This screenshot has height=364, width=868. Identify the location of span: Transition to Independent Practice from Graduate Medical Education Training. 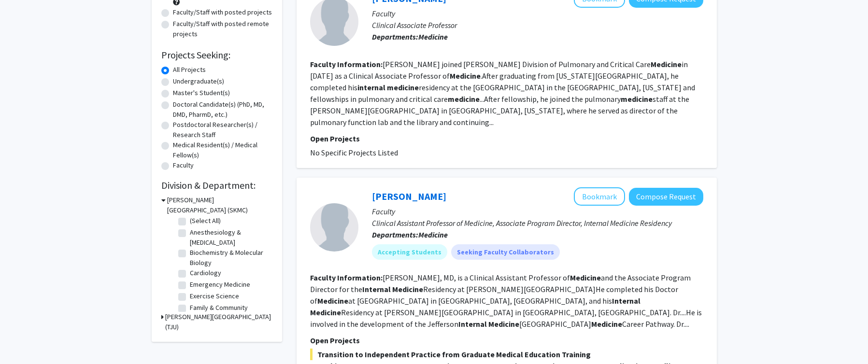
(507, 355).